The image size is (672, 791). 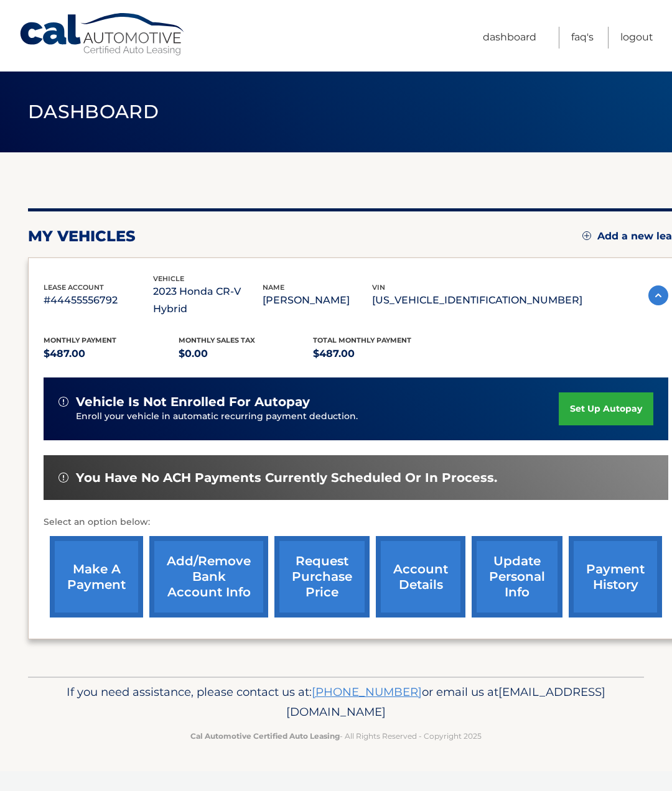 I want to click on strong: Cal Automotive Certified Auto Leasing, so click(x=265, y=736).